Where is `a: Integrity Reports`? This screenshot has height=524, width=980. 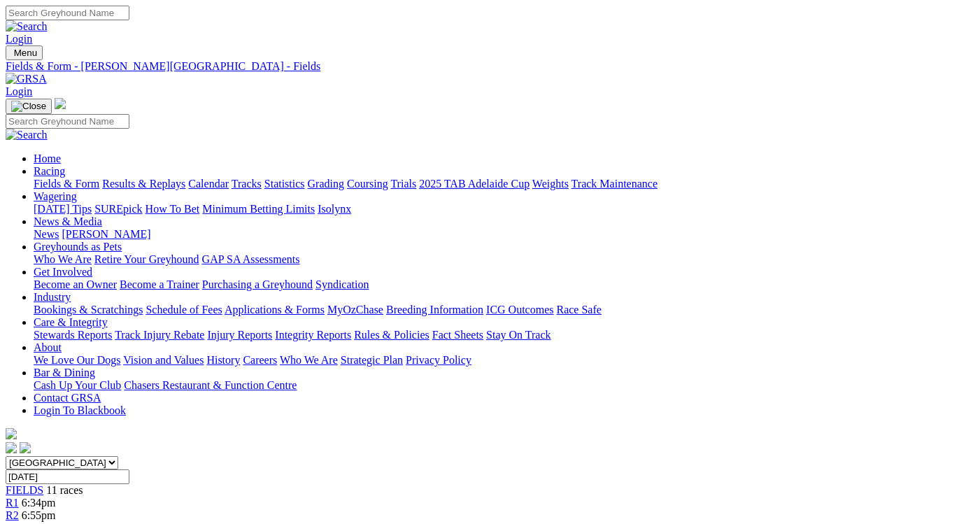 a: Integrity Reports is located at coordinates (312, 334).